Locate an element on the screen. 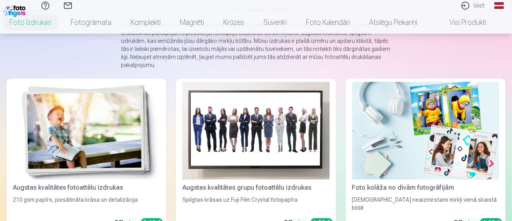 The height and width of the screenshot is (221, 512). div: Augstas kvalitātes grupu fotoattēlu izdrukas is located at coordinates (256, 188).